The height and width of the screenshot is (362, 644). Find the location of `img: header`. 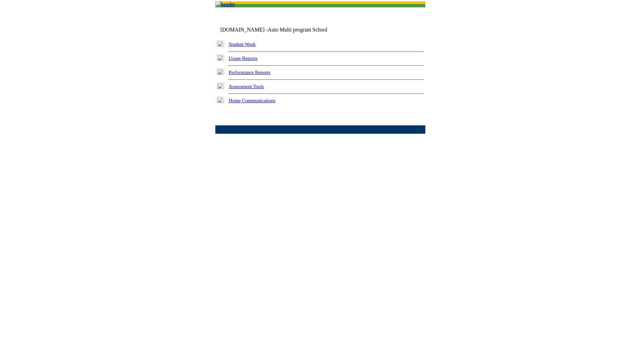

img: header is located at coordinates (225, 4).